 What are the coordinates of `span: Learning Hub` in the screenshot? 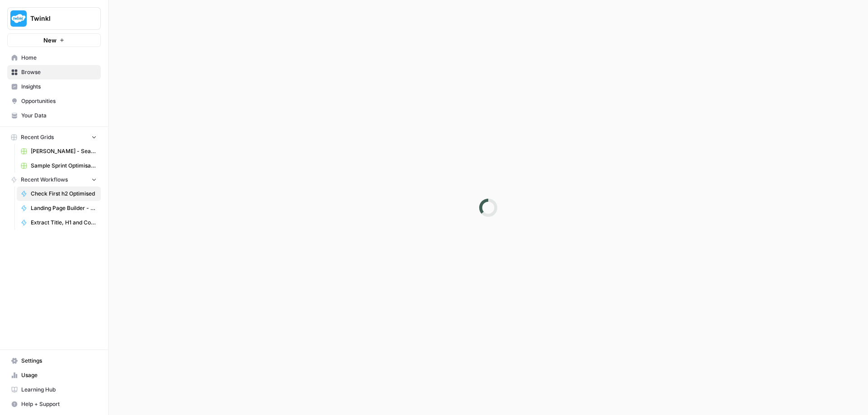 It's located at (59, 390).